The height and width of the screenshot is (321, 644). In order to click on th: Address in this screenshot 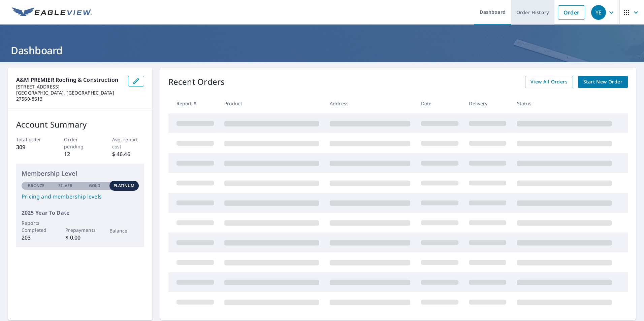, I will do `click(370, 103)`.